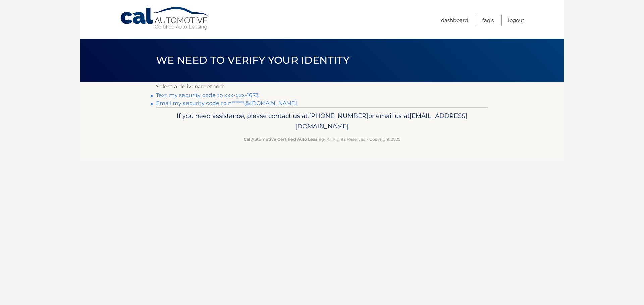 This screenshot has width=644, height=305. What do you see at coordinates (454, 20) in the screenshot?
I see `a: Dashboard` at bounding box center [454, 20].